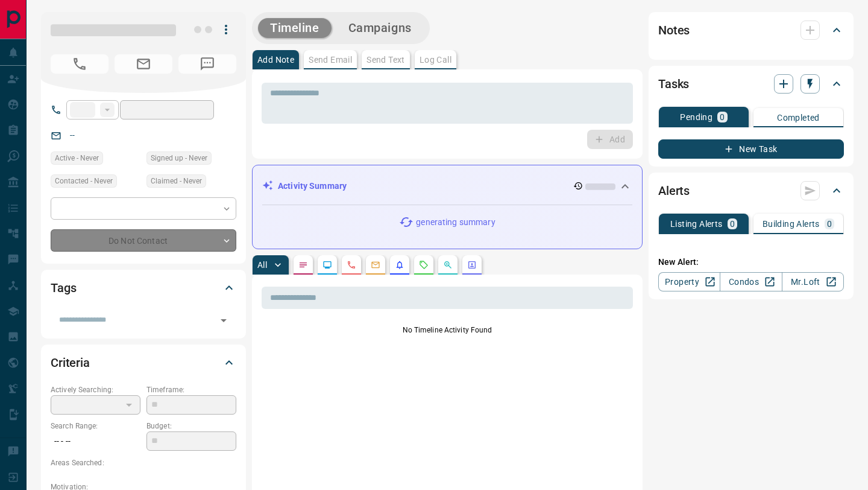 Image resolution: width=868 pixels, height=490 pixels. I want to click on p: Actively Searching:, so click(95, 390).